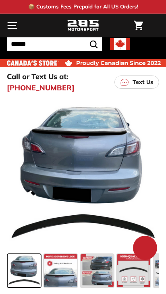 This screenshot has width=166, height=294. What do you see at coordinates (54, 44) in the screenshot?
I see `input: Search` at bounding box center [54, 44].